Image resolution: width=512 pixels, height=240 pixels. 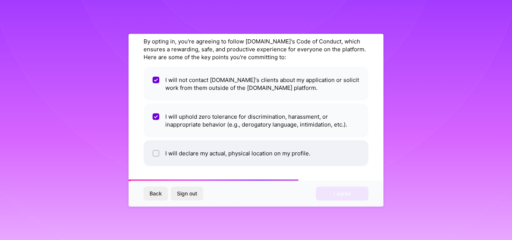 What do you see at coordinates (256, 120) in the screenshot?
I see `li: I will uphold zero tolerance for discrimination, harassment, or inappropriate behavior (e.g., der...` at bounding box center [256, 120].